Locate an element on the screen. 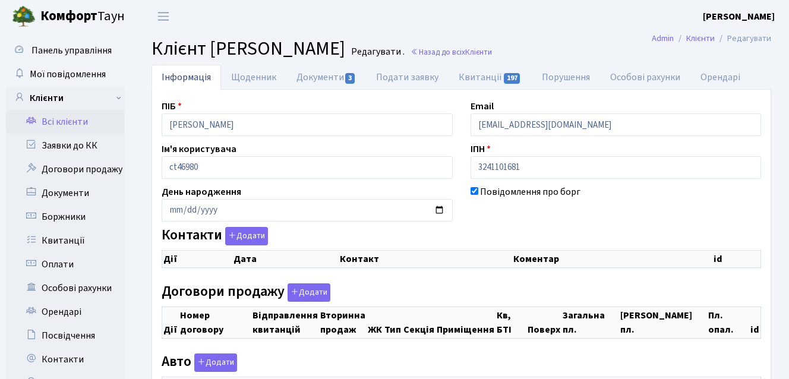  nav: breadcrumb is located at coordinates (711, 39).